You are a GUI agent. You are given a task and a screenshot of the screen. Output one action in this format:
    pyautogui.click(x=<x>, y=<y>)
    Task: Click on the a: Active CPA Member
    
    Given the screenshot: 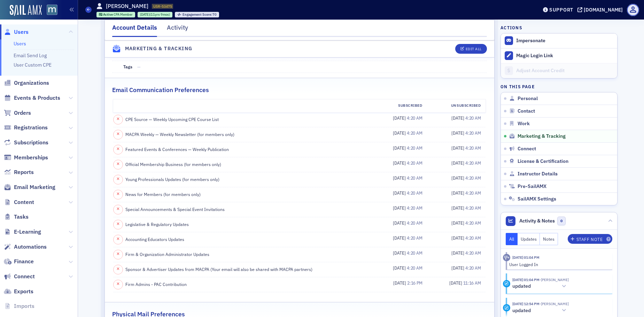 What is the action you would take?
    pyautogui.click(x=116, y=14)
    